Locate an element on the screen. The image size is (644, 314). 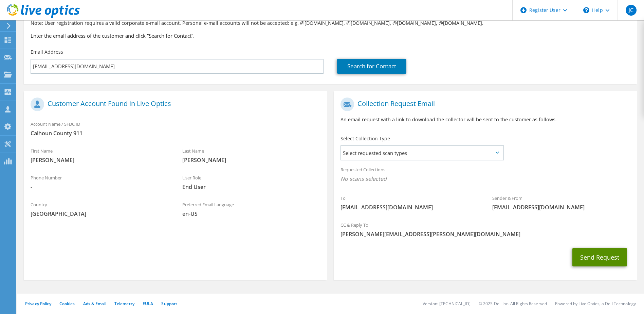
a: Ads & Email is located at coordinates (94, 303).